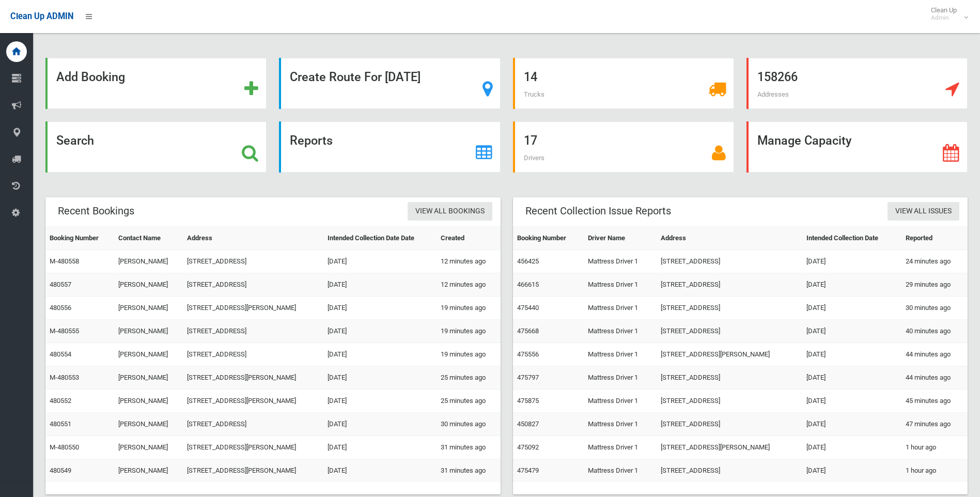 The image size is (980, 497). What do you see at coordinates (923, 212) in the screenshot?
I see `a: View All Issues` at bounding box center [923, 212].